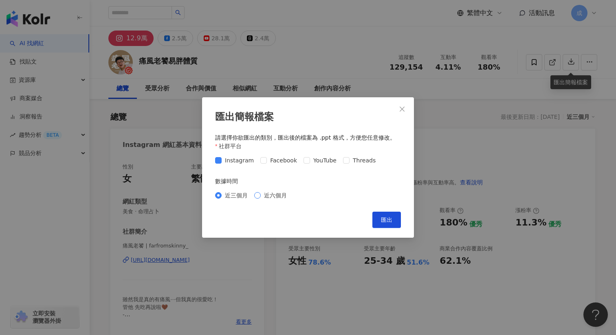 The image size is (616, 335). Describe the element at coordinates (325, 160) in the screenshot. I see `span: YouTube` at that location.